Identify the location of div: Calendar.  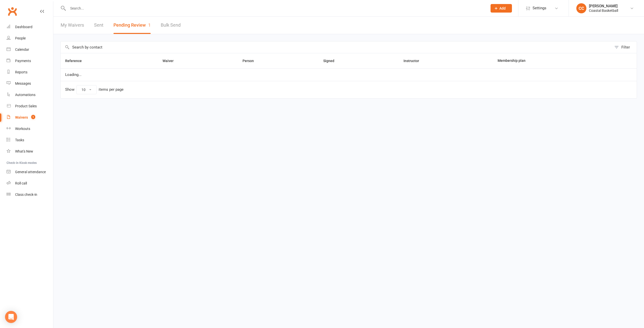
(22, 49).